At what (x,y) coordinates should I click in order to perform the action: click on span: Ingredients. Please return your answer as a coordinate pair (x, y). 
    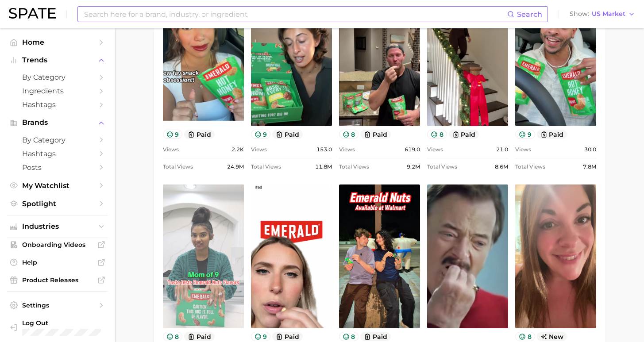
    Looking at the image, I should click on (58, 91).